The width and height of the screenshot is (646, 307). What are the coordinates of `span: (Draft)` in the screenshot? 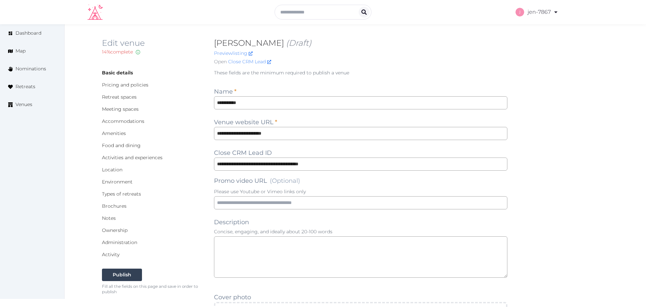 It's located at (299, 43).